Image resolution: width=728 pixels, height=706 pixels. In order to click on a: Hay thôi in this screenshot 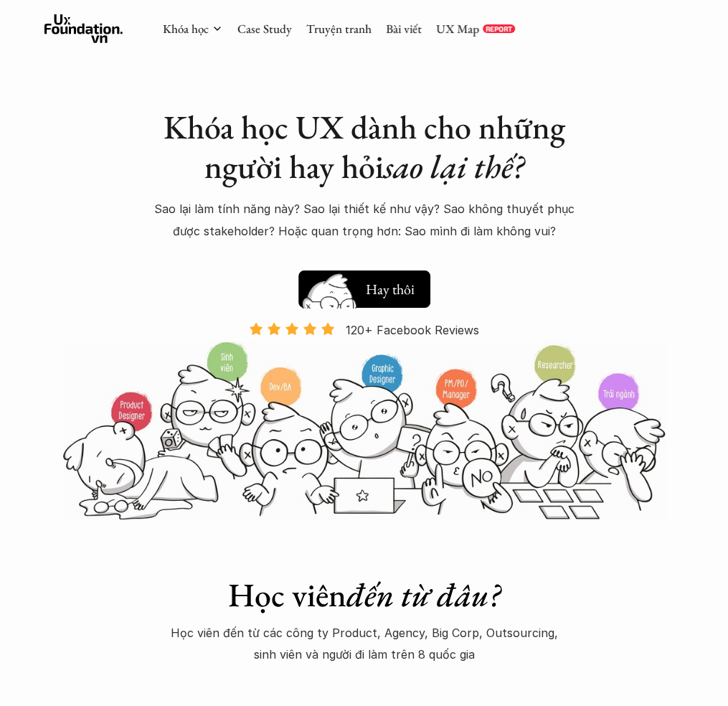, I will do `click(364, 286)`.